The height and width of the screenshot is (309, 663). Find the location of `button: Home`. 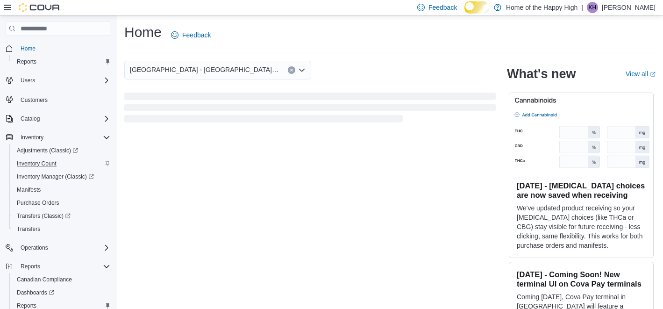

button: Home is located at coordinates (58, 48).